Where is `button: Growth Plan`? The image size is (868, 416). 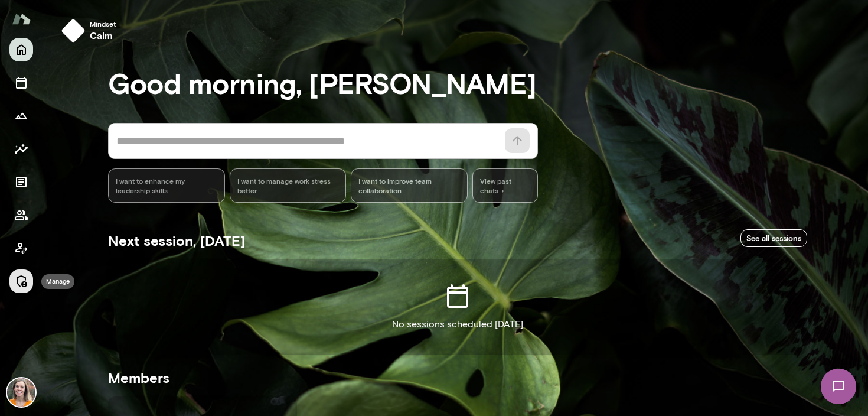
button: Growth Plan is located at coordinates (21, 116).